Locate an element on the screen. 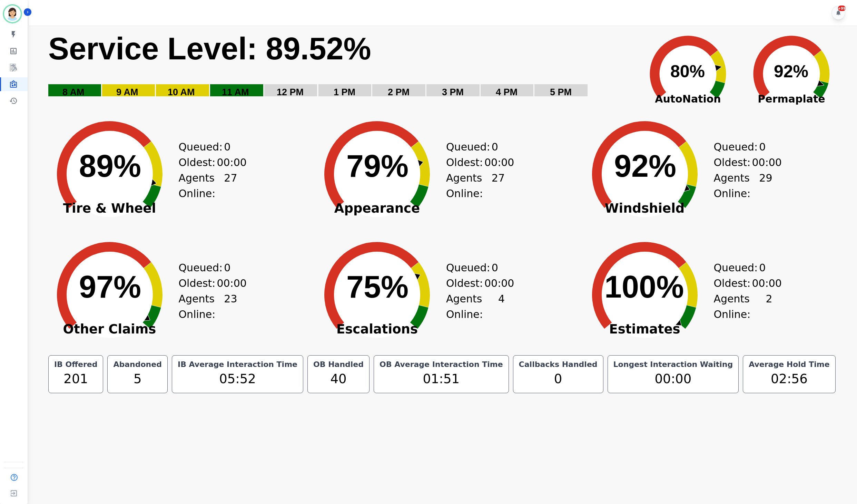 Image resolution: width=857 pixels, height=504 pixels. span: Windshield is located at coordinates (645, 209).